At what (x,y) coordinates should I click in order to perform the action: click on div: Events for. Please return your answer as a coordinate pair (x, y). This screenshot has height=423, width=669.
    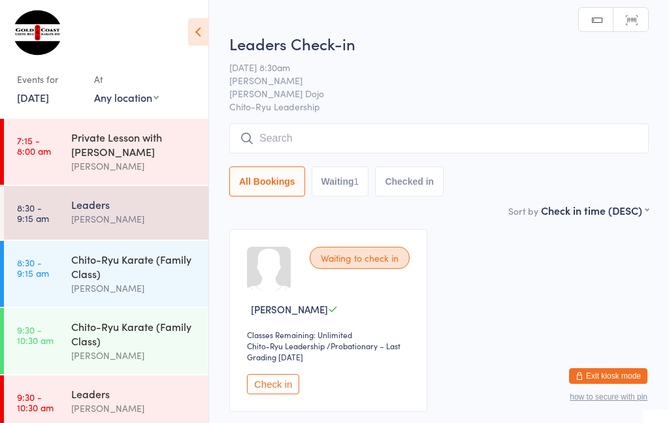
    Looking at the image, I should click on (49, 79).